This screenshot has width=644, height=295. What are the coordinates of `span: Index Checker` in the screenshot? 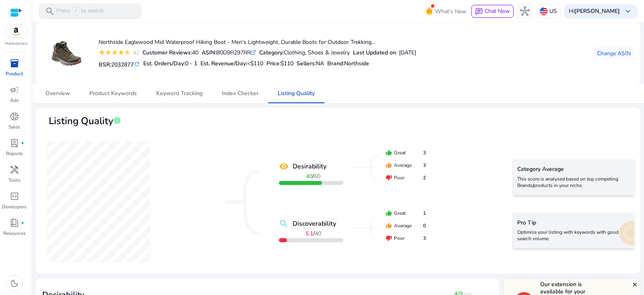 It's located at (240, 93).